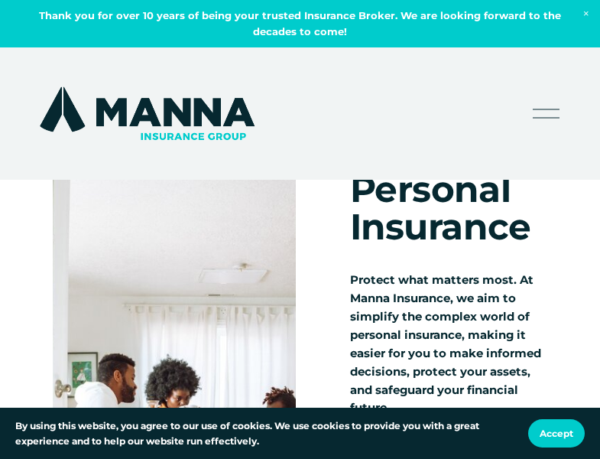  What do you see at coordinates (557, 433) in the screenshot?
I see `button: Accept` at bounding box center [557, 433].